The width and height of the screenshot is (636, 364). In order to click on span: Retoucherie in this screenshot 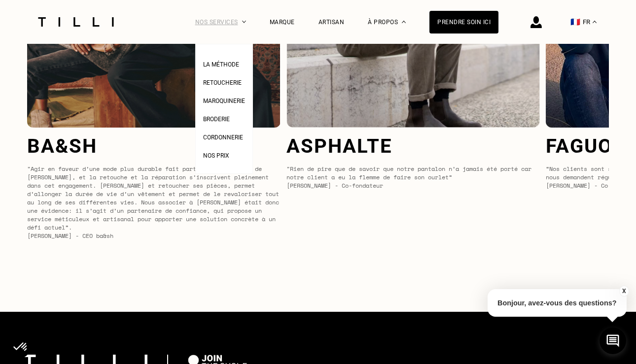, I will do `click(222, 83)`.